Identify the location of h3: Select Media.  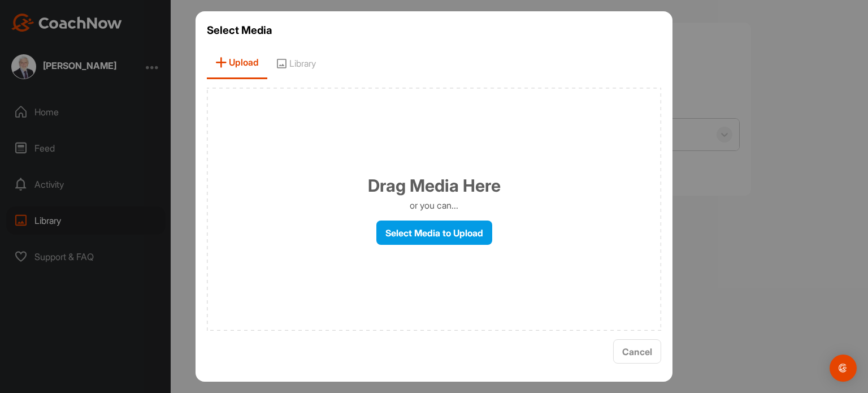
(434, 31).